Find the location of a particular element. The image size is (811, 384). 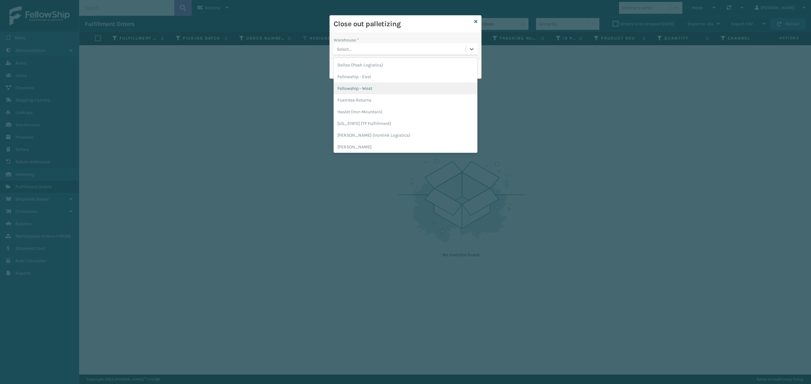

label: Warehouse is located at coordinates (346, 40).